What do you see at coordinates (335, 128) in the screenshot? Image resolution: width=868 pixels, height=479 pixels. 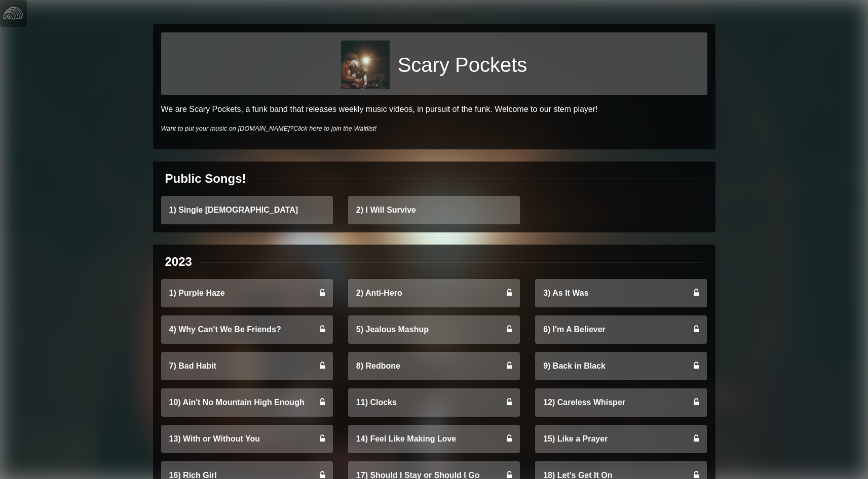 I see `a: Click here to join the Waitlist!` at bounding box center [335, 128].